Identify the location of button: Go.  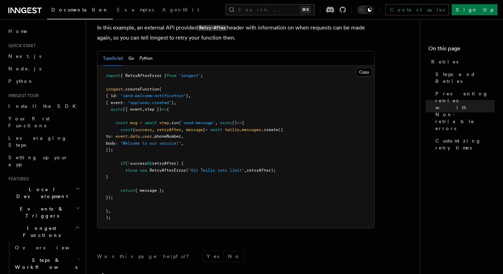
(131, 58).